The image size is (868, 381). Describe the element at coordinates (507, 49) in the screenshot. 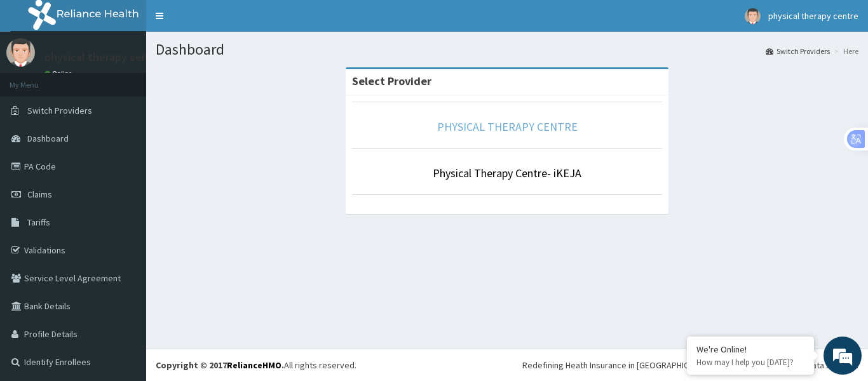

I see `h1: Dashboard` at that location.